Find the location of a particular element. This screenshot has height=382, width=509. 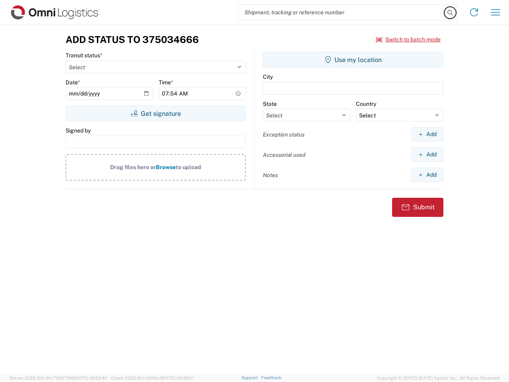

a: Support is located at coordinates (251, 377).